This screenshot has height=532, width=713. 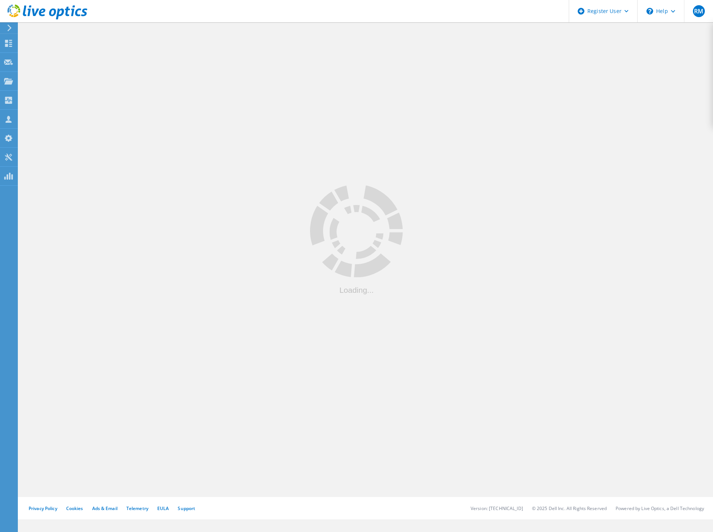 I want to click on div: Loading..., so click(x=357, y=289).